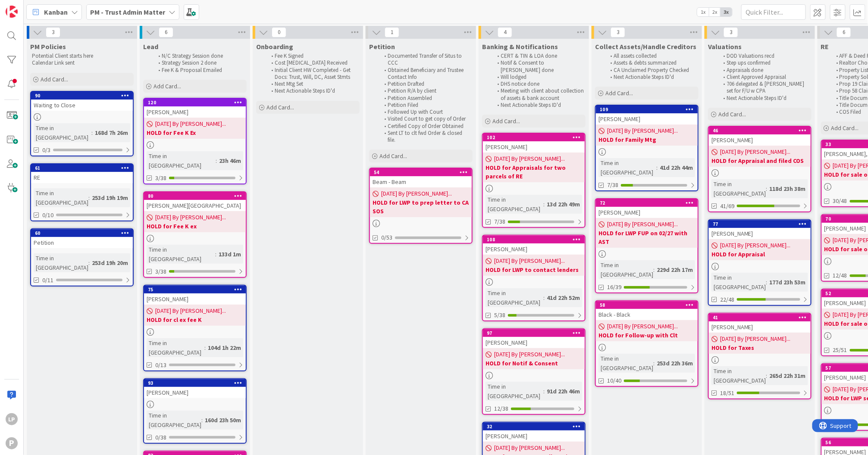 The height and width of the screenshot is (455, 868). I want to click on span: 10/40, so click(614, 381).